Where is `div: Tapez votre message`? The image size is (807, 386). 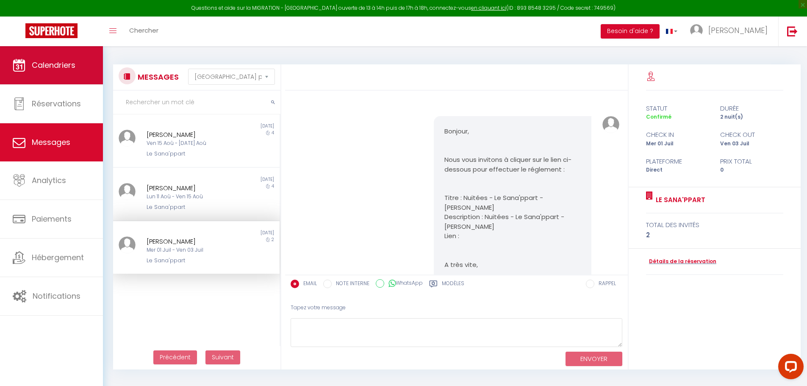
div: Tapez votre message is located at coordinates (456, 308).